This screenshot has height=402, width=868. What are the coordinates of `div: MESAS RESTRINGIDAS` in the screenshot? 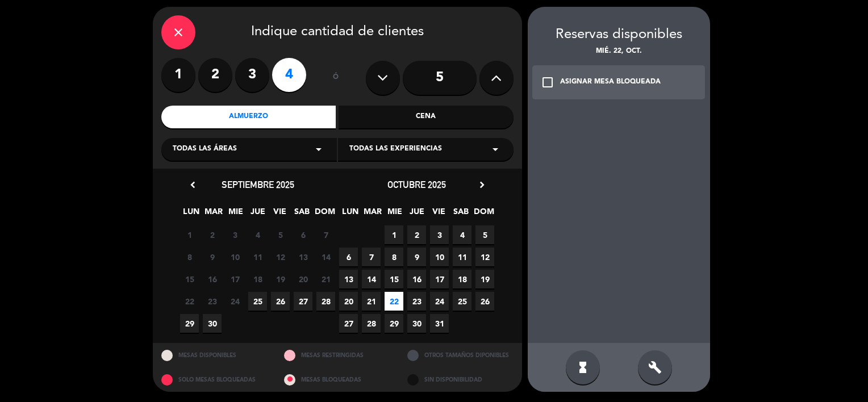 It's located at (337, 355).